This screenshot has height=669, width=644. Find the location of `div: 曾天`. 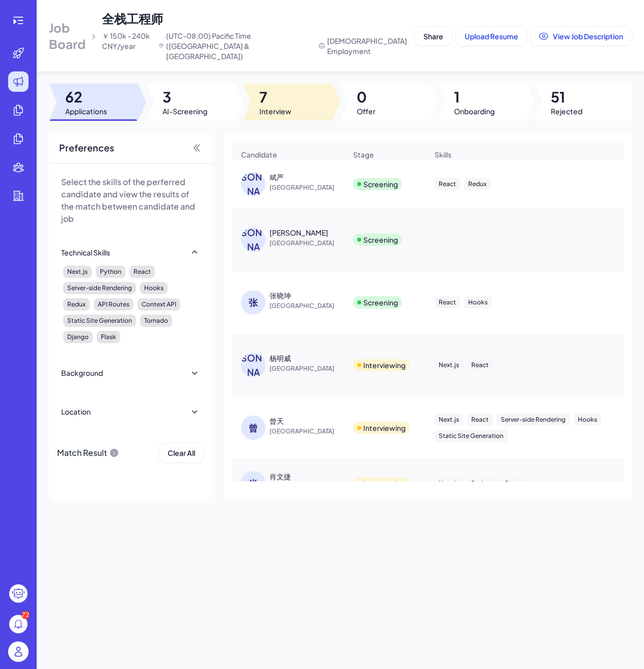

div: 曾天 is located at coordinates (277, 420).